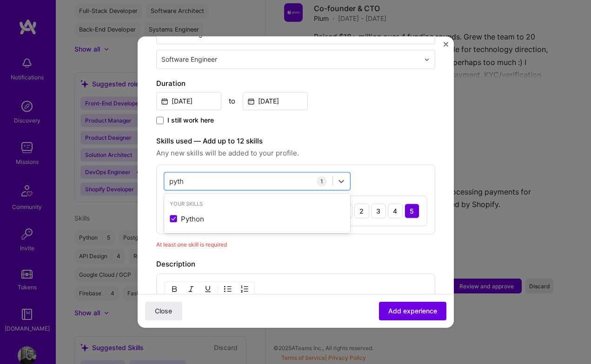  Describe the element at coordinates (427, 59) in the screenshot. I see `img: drop icon` at that location.